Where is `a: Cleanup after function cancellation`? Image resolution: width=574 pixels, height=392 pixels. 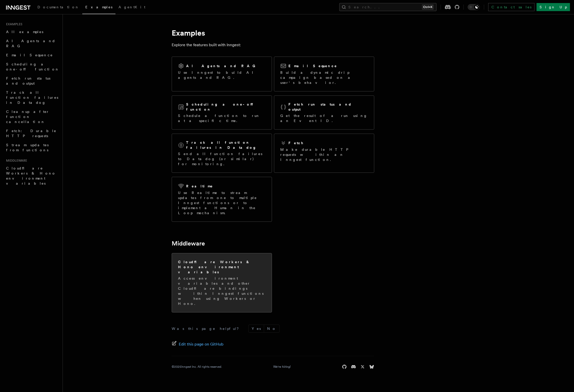 a: Cleanup after function cancellation is located at coordinates (31, 117).